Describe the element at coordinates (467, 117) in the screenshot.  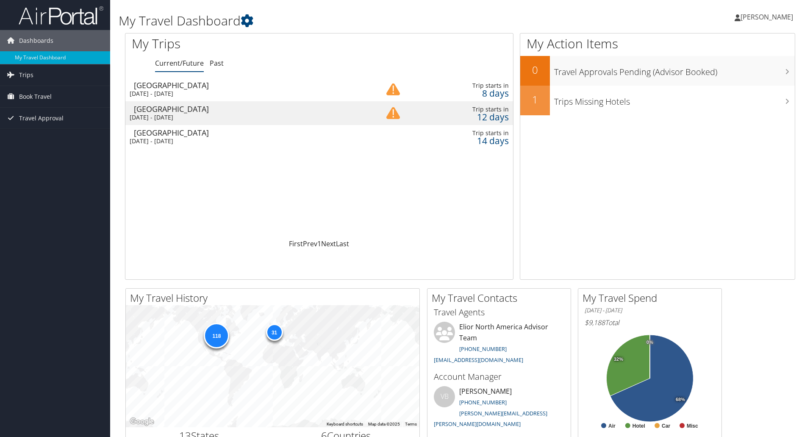
I see `div: 12 days` at that location.